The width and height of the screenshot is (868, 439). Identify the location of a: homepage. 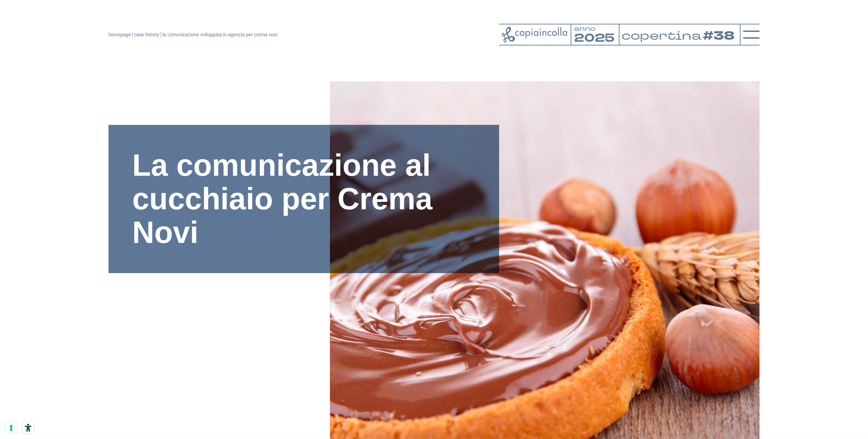
(119, 35).